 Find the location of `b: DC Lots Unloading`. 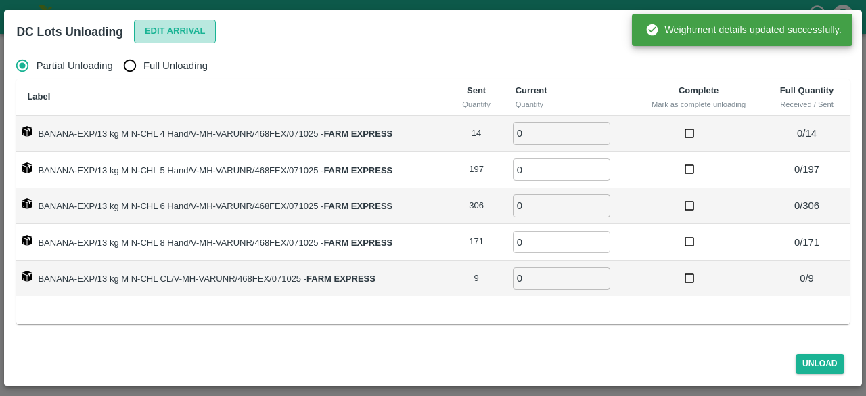

b: DC Lots Unloading is located at coordinates (69, 32).